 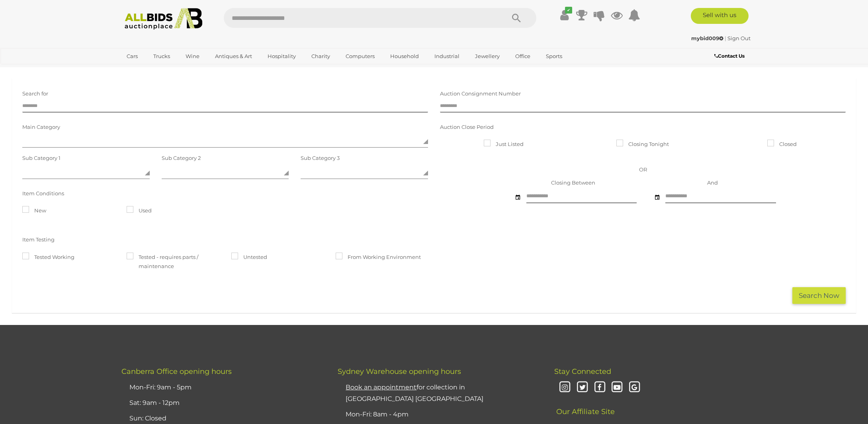 I want to click on img: Allbids.com.au, so click(x=163, y=18).